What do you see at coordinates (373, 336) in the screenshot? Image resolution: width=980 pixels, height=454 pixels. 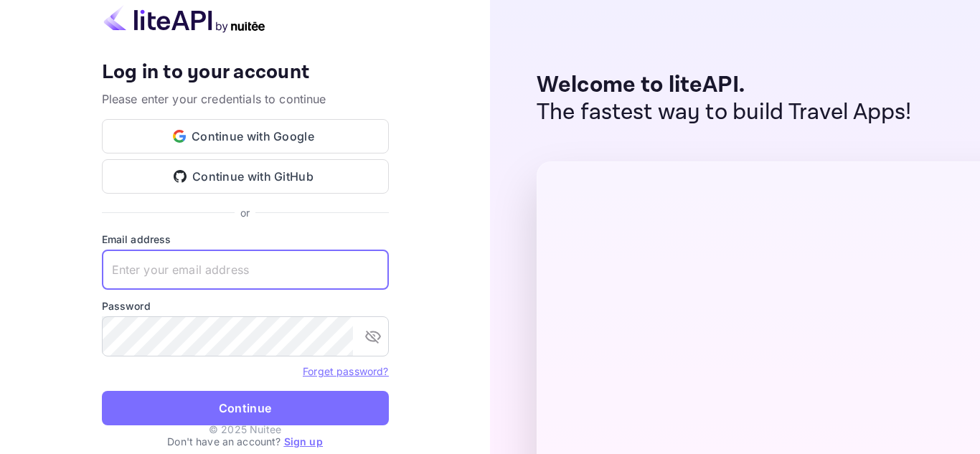 I see `button: toggle password visibility` at bounding box center [373, 336].